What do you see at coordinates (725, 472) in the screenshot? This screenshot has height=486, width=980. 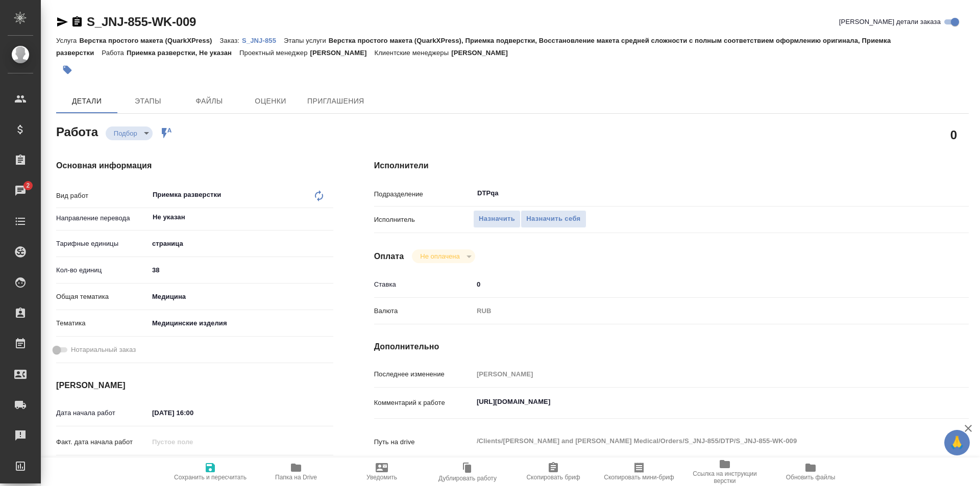 I see `button: Ссылка на инструкции верстки` at bounding box center [725, 472].